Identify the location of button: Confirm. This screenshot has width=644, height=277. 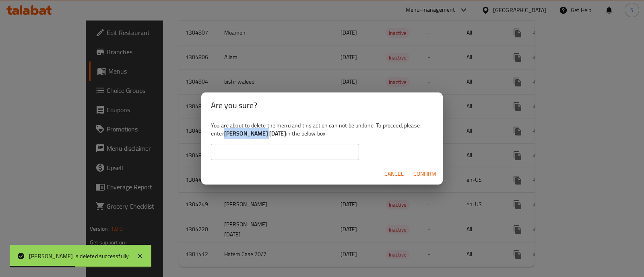
(424, 174).